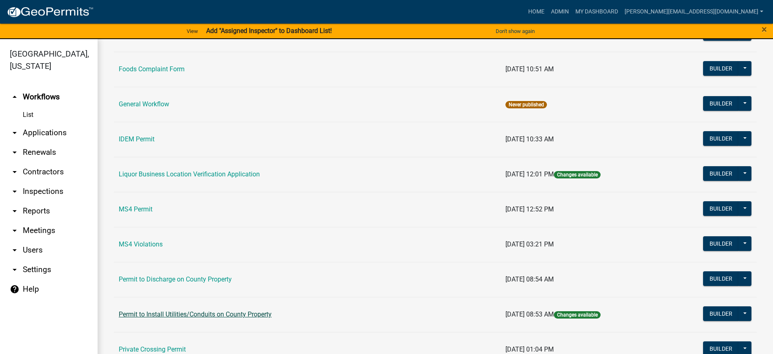  What do you see at coordinates (152, 349) in the screenshot?
I see `a: Private Crossing Permit` at bounding box center [152, 349].